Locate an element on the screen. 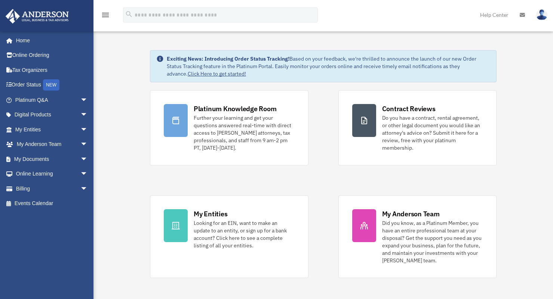 This screenshot has width=553, height=299. a: Click Here to get started! is located at coordinates (217, 74).